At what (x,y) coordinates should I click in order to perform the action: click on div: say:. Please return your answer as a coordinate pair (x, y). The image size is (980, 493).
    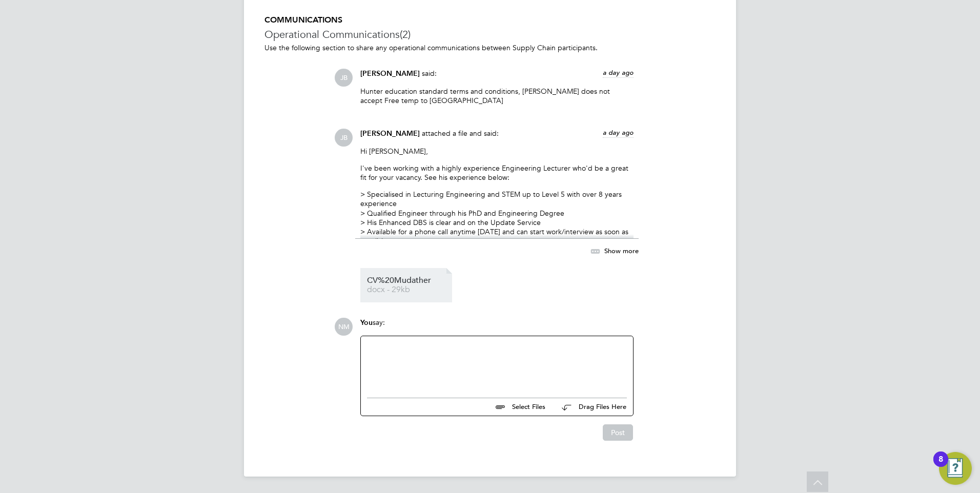
    Looking at the image, I should click on (496, 326).